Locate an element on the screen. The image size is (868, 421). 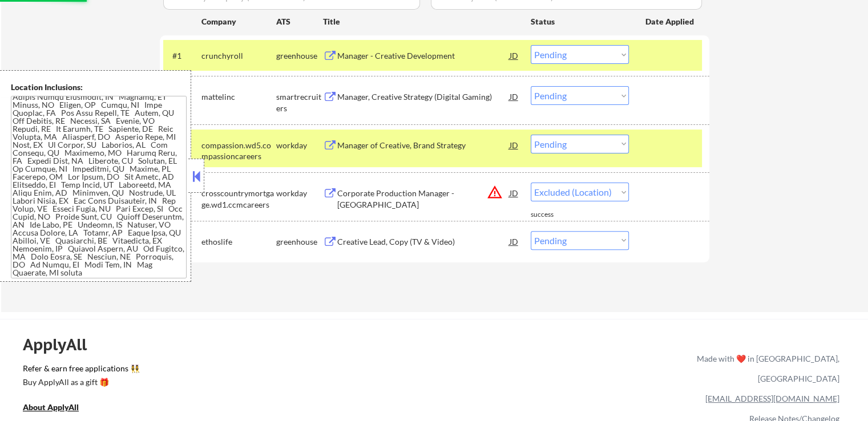
div: Manager, Creative Strategy (Digital Gaming) is located at coordinates (424, 97).